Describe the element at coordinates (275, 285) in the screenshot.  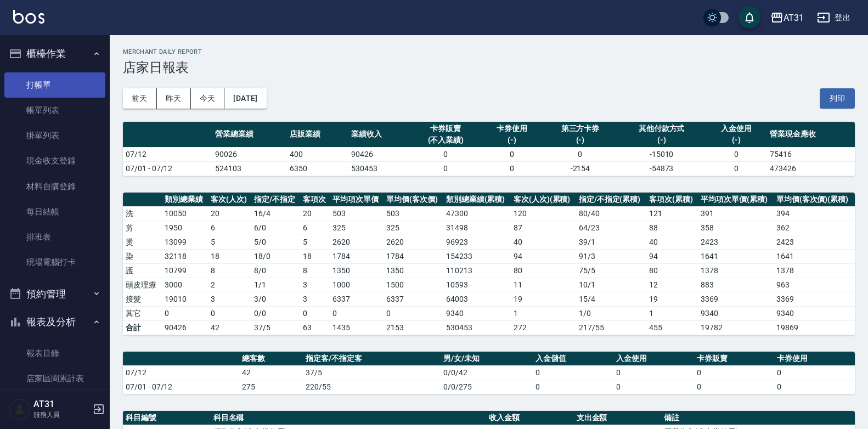
I see `td: 1 / 1` at that location.